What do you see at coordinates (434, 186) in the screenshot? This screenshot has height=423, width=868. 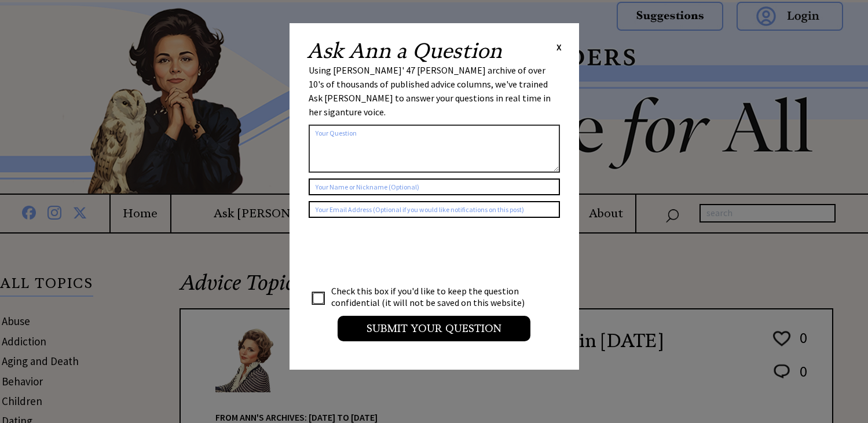 I see `input: Your Name or Nickname (Optional)` at bounding box center [434, 186].